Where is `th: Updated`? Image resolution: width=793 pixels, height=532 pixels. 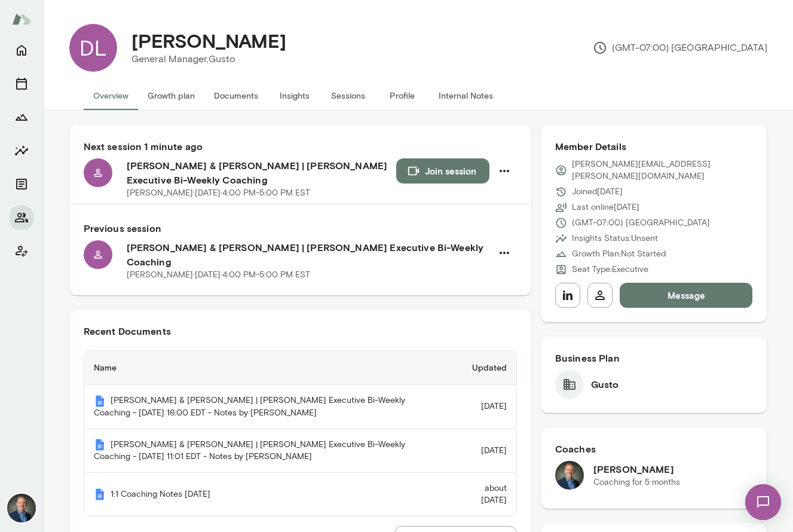 th: Updated is located at coordinates (485, 367).